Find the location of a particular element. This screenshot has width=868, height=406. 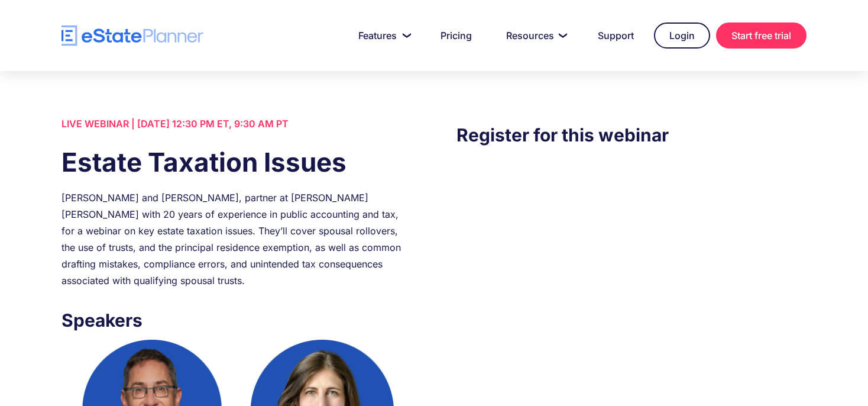

h1: Estate Taxation Issues is located at coordinates (237, 162).